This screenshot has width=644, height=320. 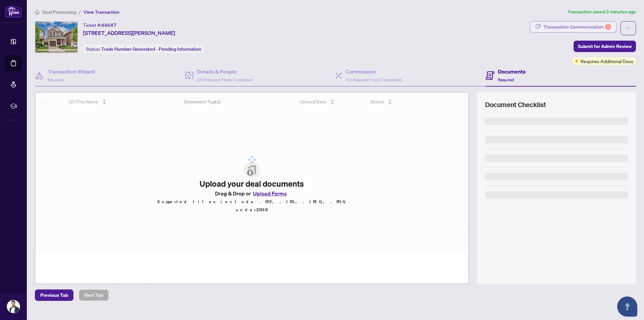 I want to click on div: 5, so click(x=608, y=27).